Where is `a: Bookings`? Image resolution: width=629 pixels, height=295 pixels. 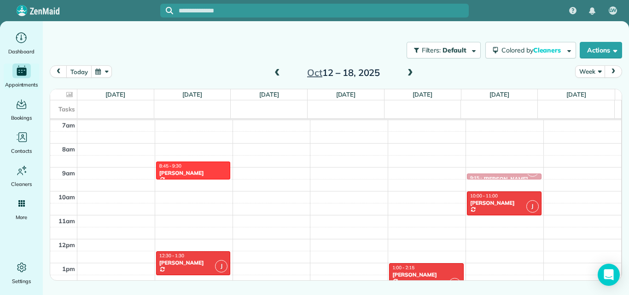
a: Bookings is located at coordinates (21, 110).